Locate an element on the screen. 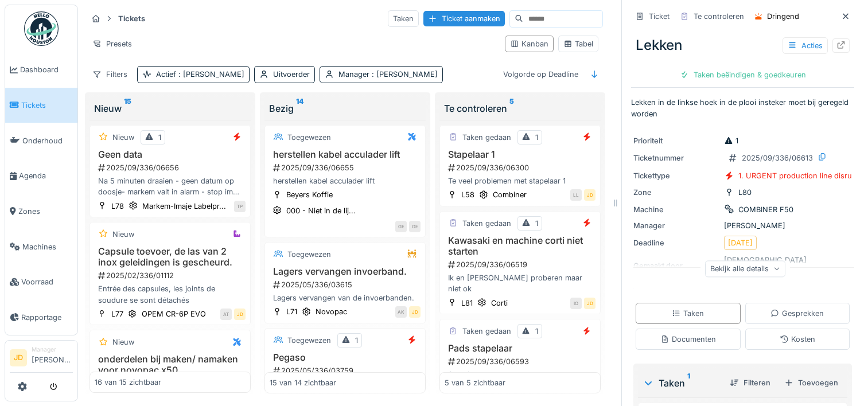  div: Kanban is located at coordinates (529, 43).